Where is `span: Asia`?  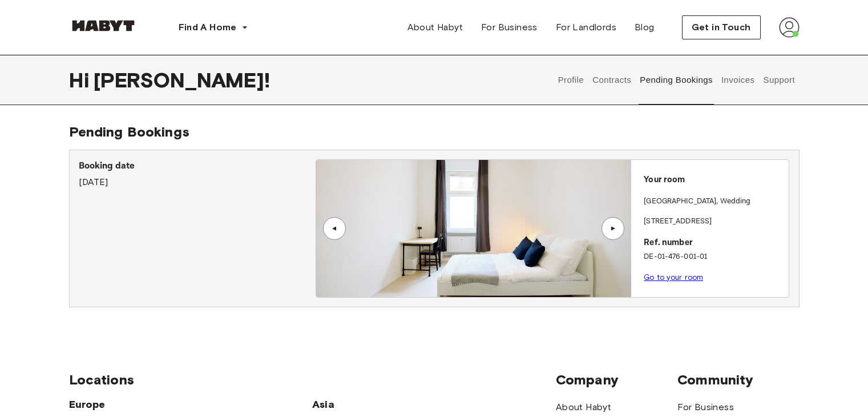
span: Asia is located at coordinates (373, 404).